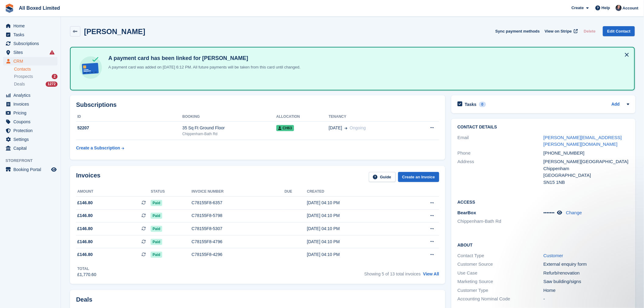 This screenshot has width=644, height=308. I want to click on div: 0, so click(482, 104).